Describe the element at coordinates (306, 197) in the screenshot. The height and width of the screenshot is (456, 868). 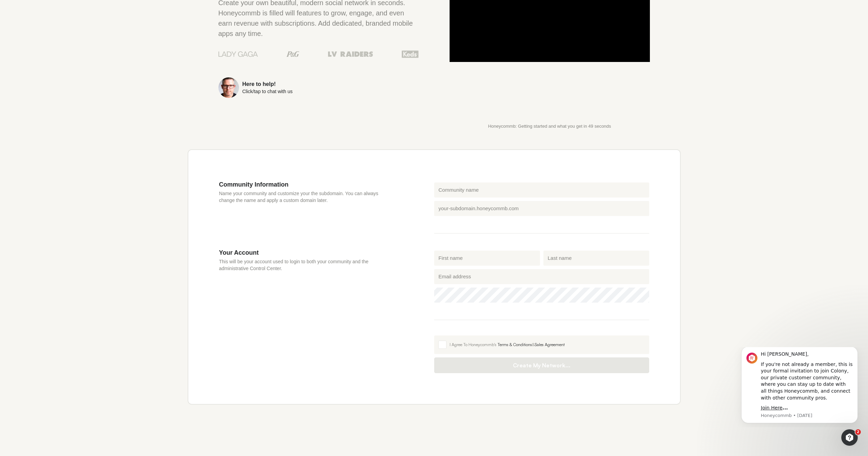
I see `p: Name your community and customize your the subdomain. You can always change the name and apply a ...` at that location.